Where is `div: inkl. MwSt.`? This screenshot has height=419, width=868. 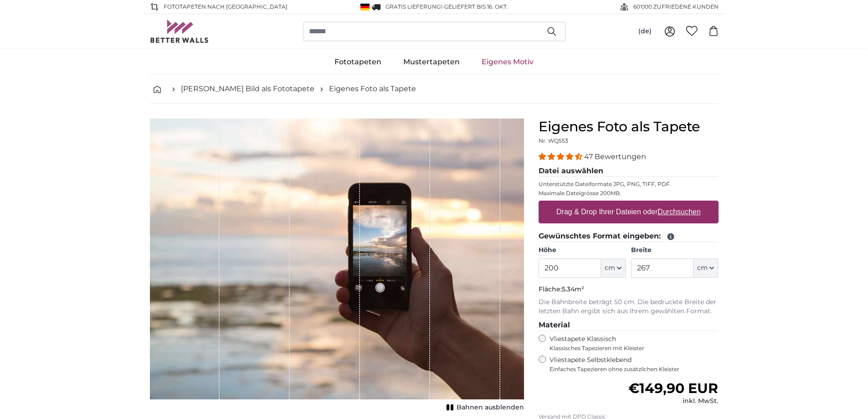 div: inkl. MwSt. is located at coordinates (673, 401).